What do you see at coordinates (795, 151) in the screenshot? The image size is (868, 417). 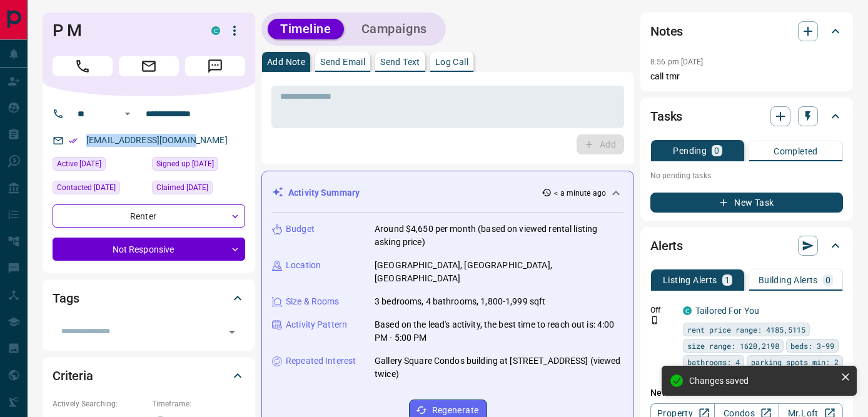 I see `p: Completed` at bounding box center [795, 151].